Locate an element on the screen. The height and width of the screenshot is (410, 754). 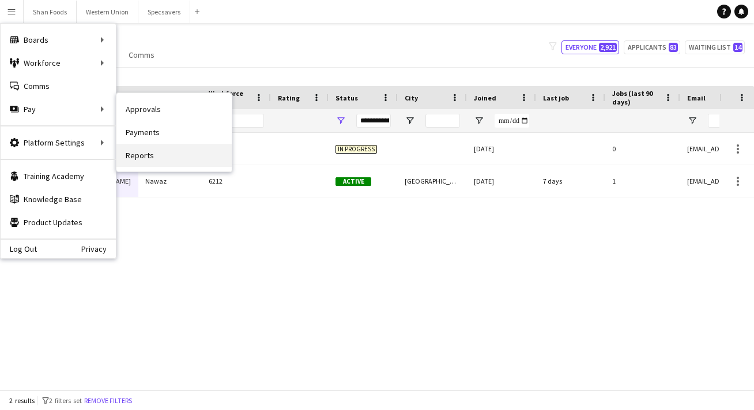
span: Last job is located at coordinates (556, 97).